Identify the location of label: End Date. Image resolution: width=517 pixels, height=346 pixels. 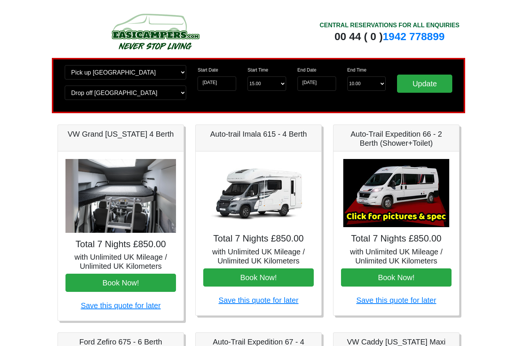
(307, 70).